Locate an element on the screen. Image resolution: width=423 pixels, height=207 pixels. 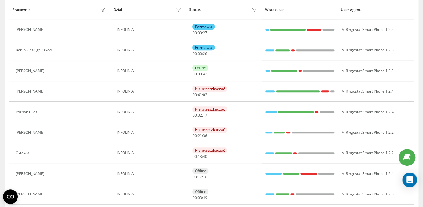
div: Berlin Obsługa Szkód is located at coordinates (34, 50).